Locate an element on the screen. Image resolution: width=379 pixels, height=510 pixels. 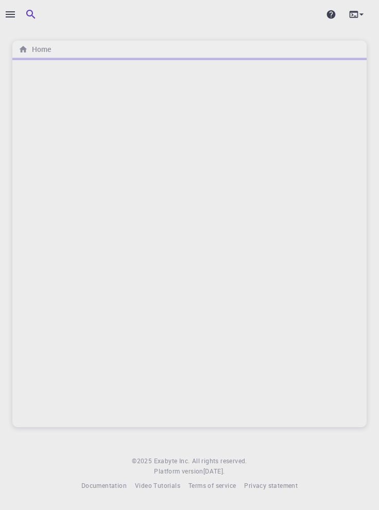
a: Terms of service is located at coordinates (212, 486).